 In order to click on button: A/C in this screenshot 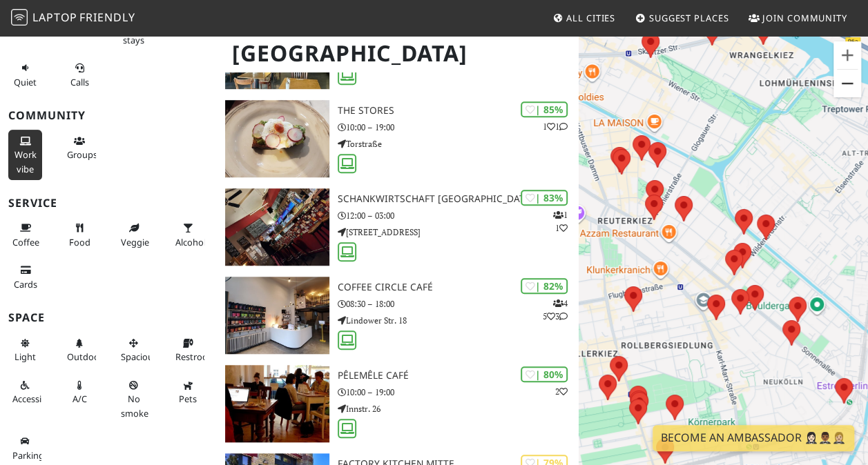, I will do `click(79, 392)`.